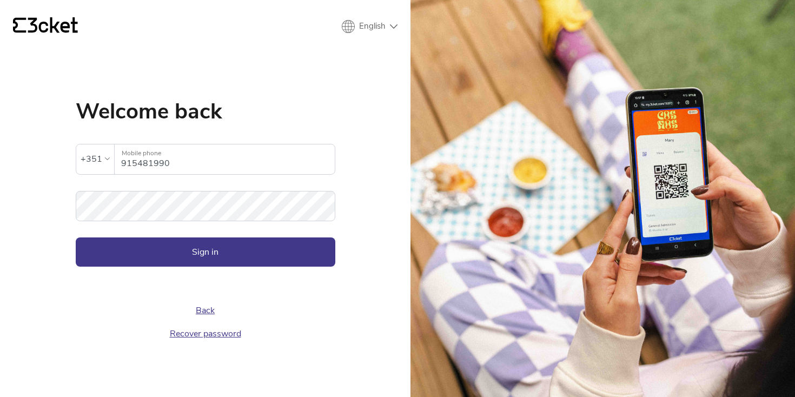 This screenshot has width=795, height=397. I want to click on div: +351, so click(91, 159).